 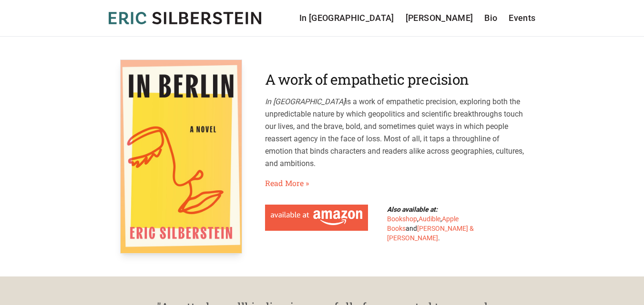 What do you see at coordinates (317, 218) in the screenshot?
I see `img: Available at Amazon` at bounding box center [317, 218].